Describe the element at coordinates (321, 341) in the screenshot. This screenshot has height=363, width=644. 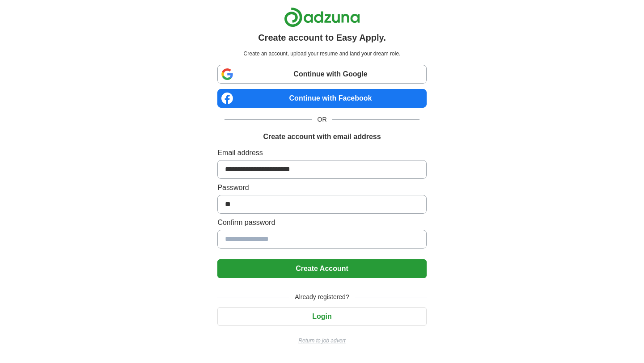
I see `p: Return to job advert` at that location.